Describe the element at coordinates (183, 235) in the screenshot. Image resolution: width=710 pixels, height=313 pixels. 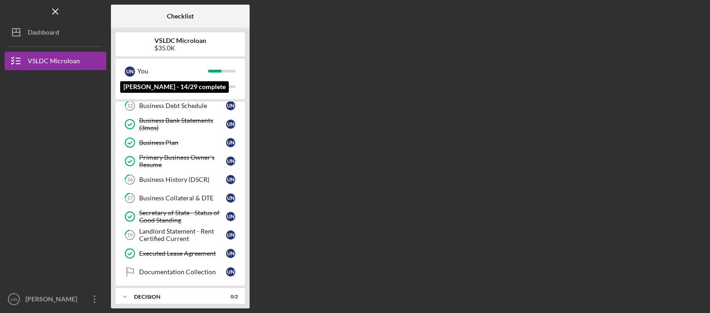
I see `div: Landlord Statement - Rent Certified Current` at that location.